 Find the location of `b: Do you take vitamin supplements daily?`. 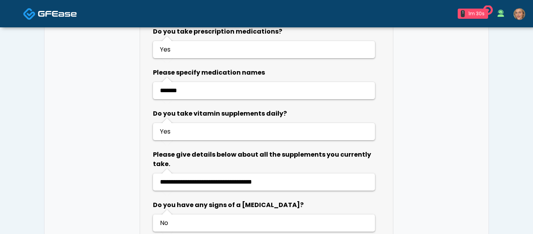

b: Do you take vitamin supplements daily? is located at coordinates (220, 113).